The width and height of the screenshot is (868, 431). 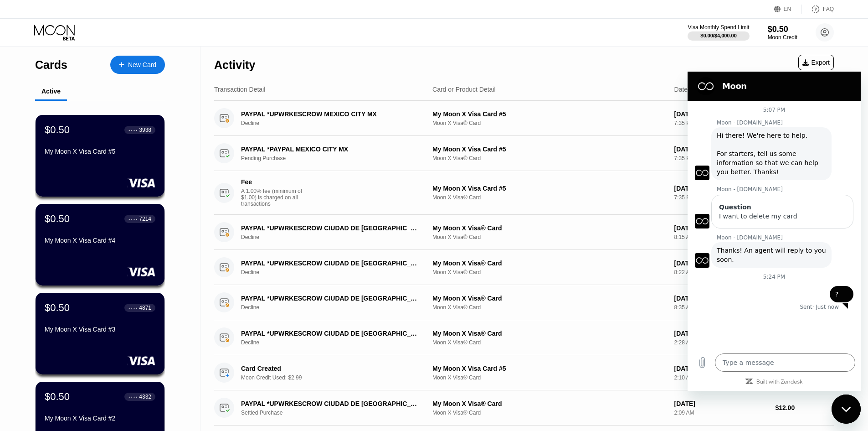 I want to click on div: Active, so click(x=51, y=91).